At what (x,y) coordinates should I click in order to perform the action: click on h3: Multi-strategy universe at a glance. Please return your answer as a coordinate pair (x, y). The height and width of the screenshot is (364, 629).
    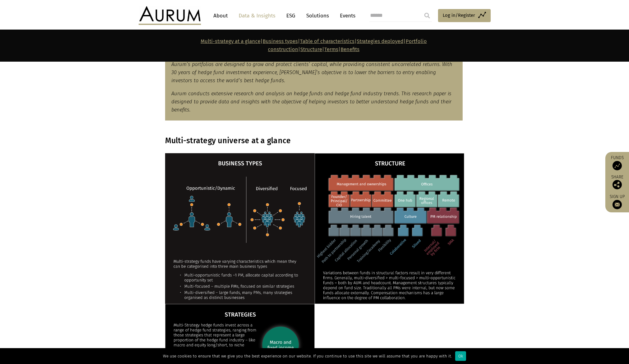
    Looking at the image, I should click on (314, 141).